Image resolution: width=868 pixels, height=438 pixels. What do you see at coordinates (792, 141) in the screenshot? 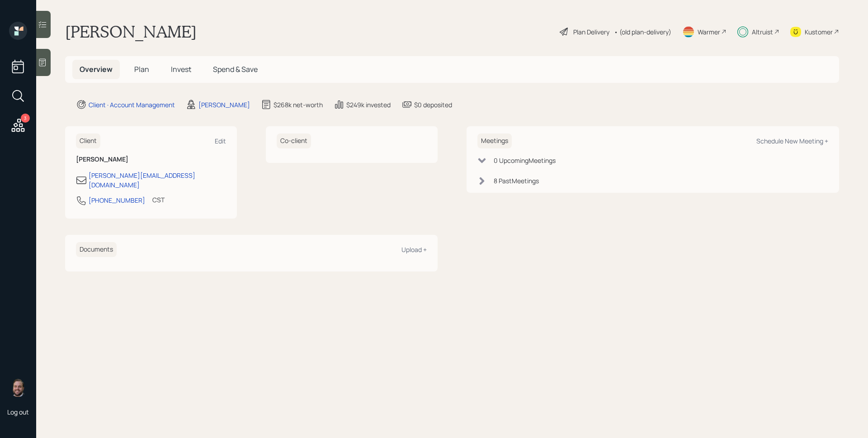
I see `div: Schedule New Meeting +` at bounding box center [792, 141].